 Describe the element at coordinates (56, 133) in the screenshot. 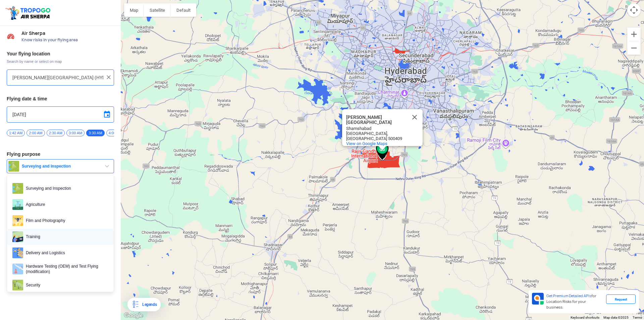

I see `span: 2:30 AM` at that location.